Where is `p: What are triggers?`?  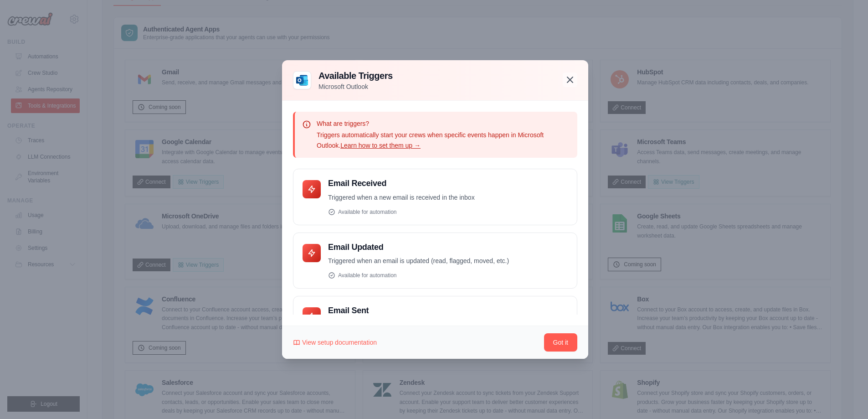 p: What are triggers? is located at coordinates (443, 124).